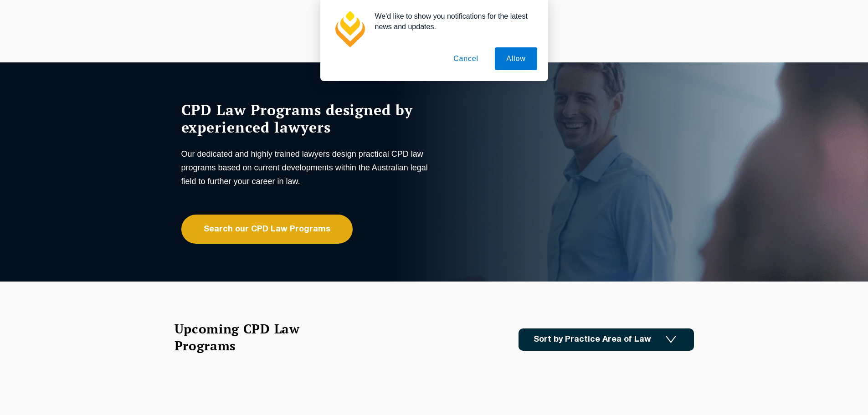 This screenshot has height=415, width=868. What do you see at coordinates (452, 21) in the screenshot?
I see `div: We'd like to show you notifications for the latest news and updates.` at bounding box center [452, 21].